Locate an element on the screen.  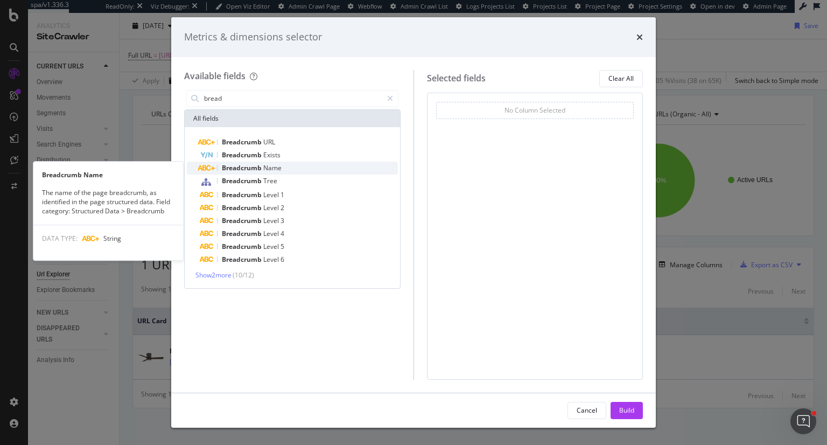
div: Selected fields is located at coordinates (456, 78).